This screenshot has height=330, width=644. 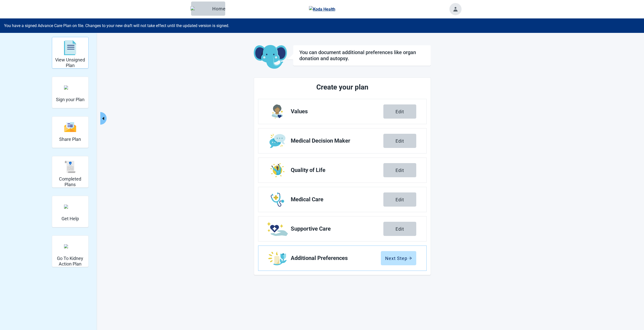 What do you see at coordinates (208, 9) in the screenshot?
I see `div: Home` at bounding box center [208, 9].